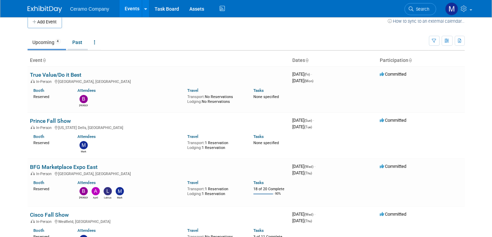 This screenshot has height=237, width=492. Describe the element at coordinates (47, 42) in the screenshot. I see `a: Upcoming4` at that location.